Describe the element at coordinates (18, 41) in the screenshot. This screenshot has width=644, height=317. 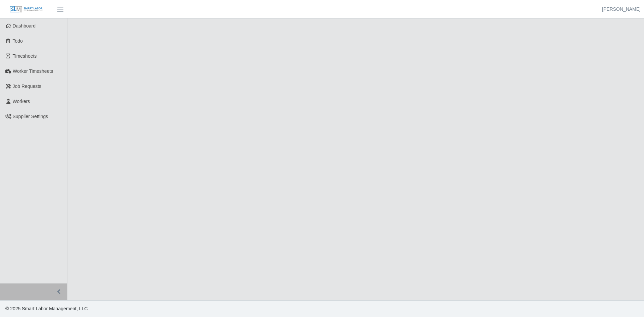
I see `span: Todo` at that location.